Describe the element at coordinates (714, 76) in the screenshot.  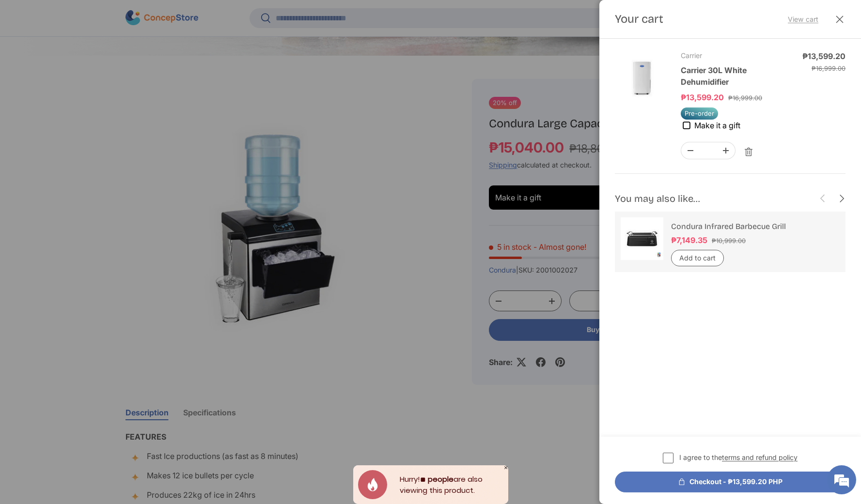
I see `a: Carrier 30L White Dehumidifier` at that location.